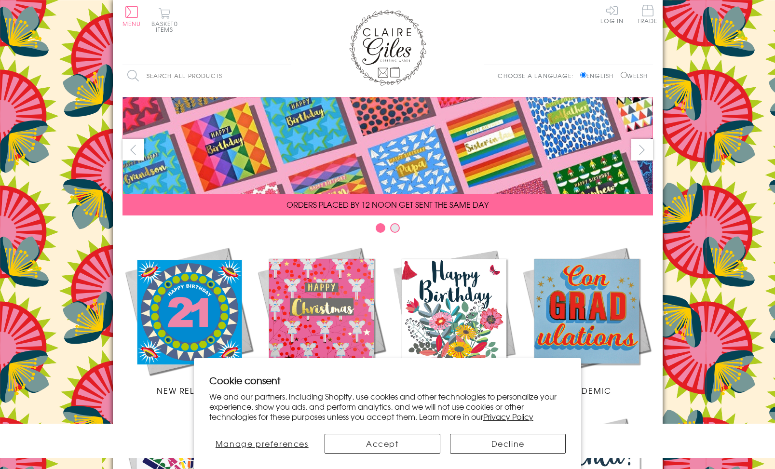 Image resolution: width=775 pixels, height=469 pixels. Describe the element at coordinates (647, 14) in the screenshot. I see `span: Trade` at that location.